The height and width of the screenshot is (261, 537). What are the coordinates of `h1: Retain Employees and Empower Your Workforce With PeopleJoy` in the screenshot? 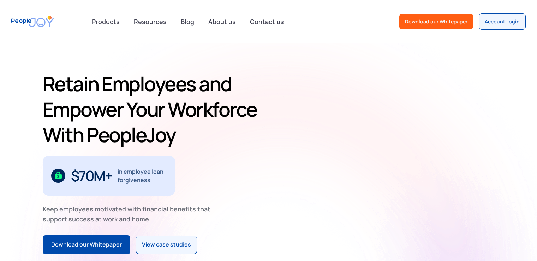 It's located at (154, 109).